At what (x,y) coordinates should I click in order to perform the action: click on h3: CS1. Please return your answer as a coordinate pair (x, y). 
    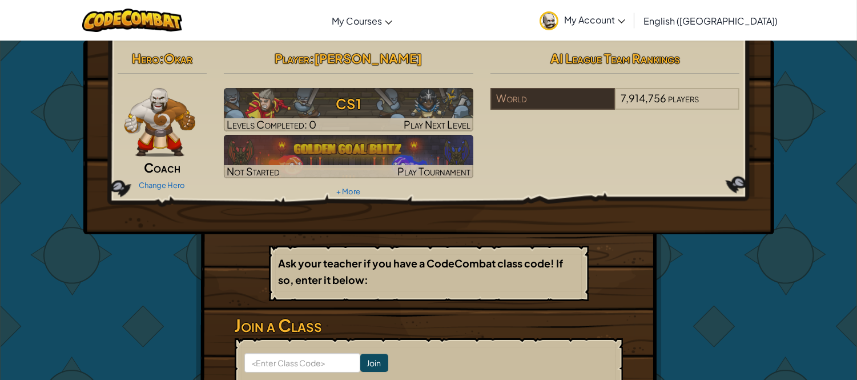
    Looking at the image, I should click on (348, 103).